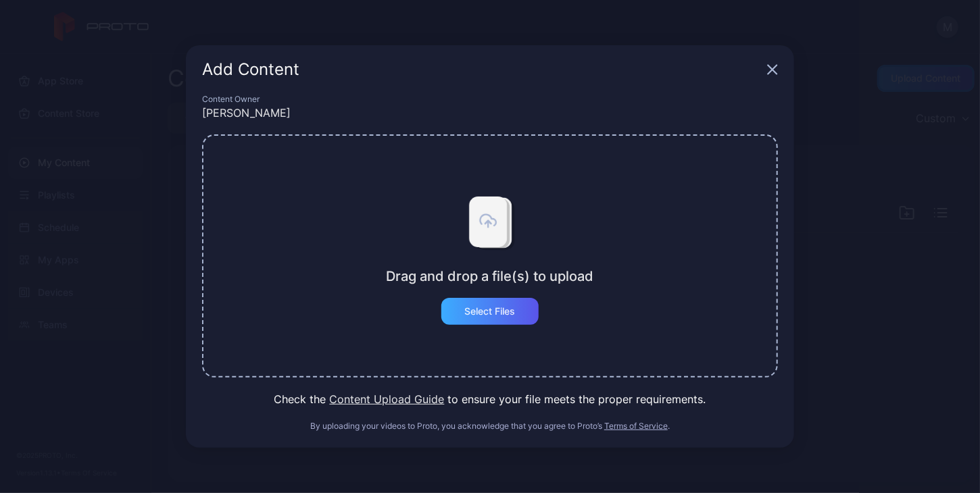 This screenshot has height=493, width=980. Describe the element at coordinates (482, 70) in the screenshot. I see `div: Add Content` at that location.